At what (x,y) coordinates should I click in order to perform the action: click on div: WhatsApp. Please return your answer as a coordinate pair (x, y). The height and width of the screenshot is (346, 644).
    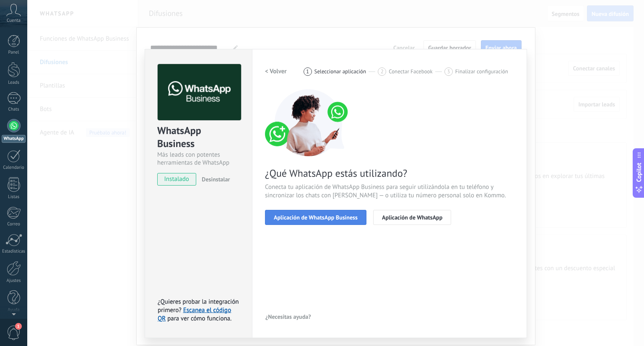
    Looking at the image, I should click on (14, 139).